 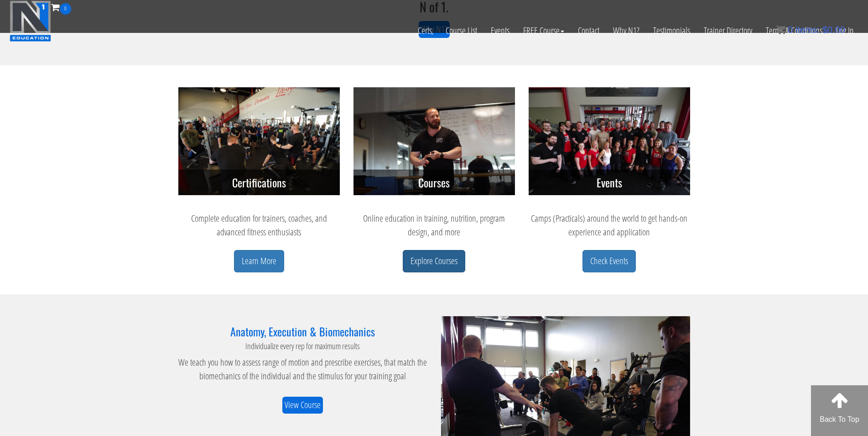 What do you see at coordinates (807, 29) in the screenshot?
I see `span: items:` at bounding box center [807, 29].